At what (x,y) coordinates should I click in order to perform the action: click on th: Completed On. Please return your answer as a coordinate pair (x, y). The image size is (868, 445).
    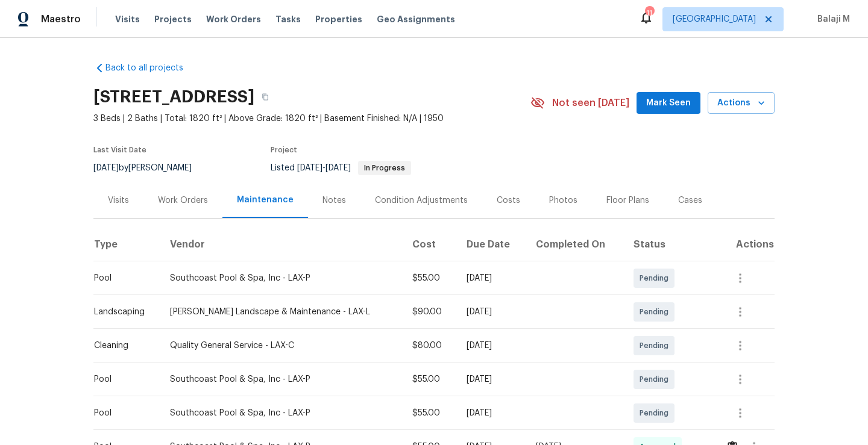
    Looking at the image, I should click on (575, 245).